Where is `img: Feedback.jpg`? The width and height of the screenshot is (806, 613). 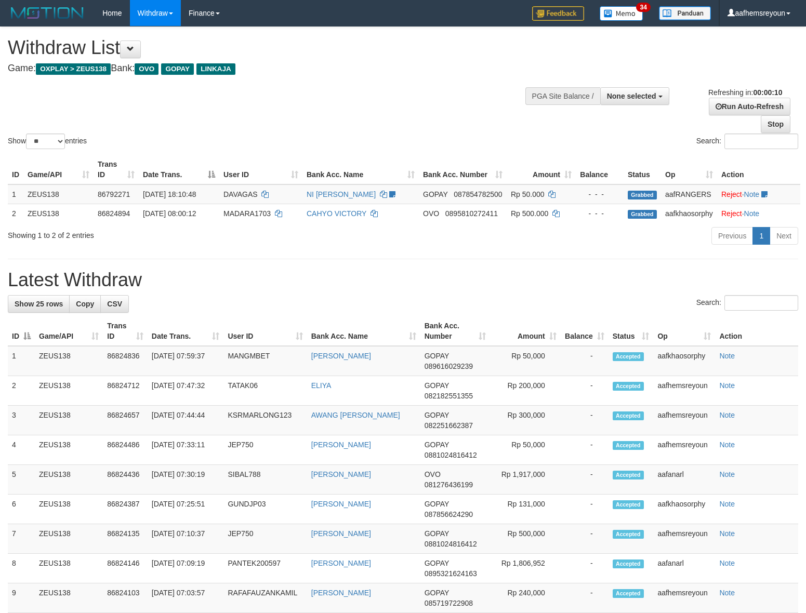
img: Feedback.jpg is located at coordinates (558, 14).